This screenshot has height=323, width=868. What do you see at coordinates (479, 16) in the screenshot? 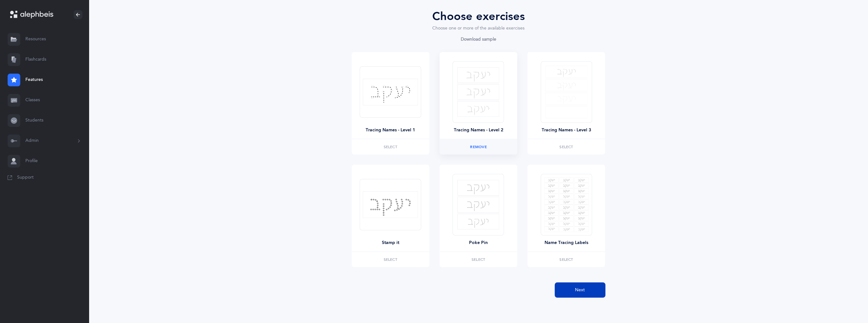
I see `div: Choose exercises` at bounding box center [479, 16].